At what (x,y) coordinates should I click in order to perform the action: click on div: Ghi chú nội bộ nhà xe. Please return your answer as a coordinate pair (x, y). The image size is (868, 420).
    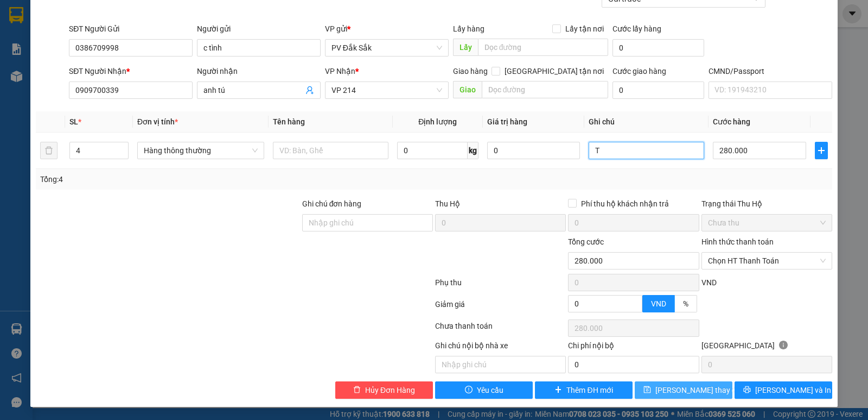
    Looking at the image, I should click on (500, 348).